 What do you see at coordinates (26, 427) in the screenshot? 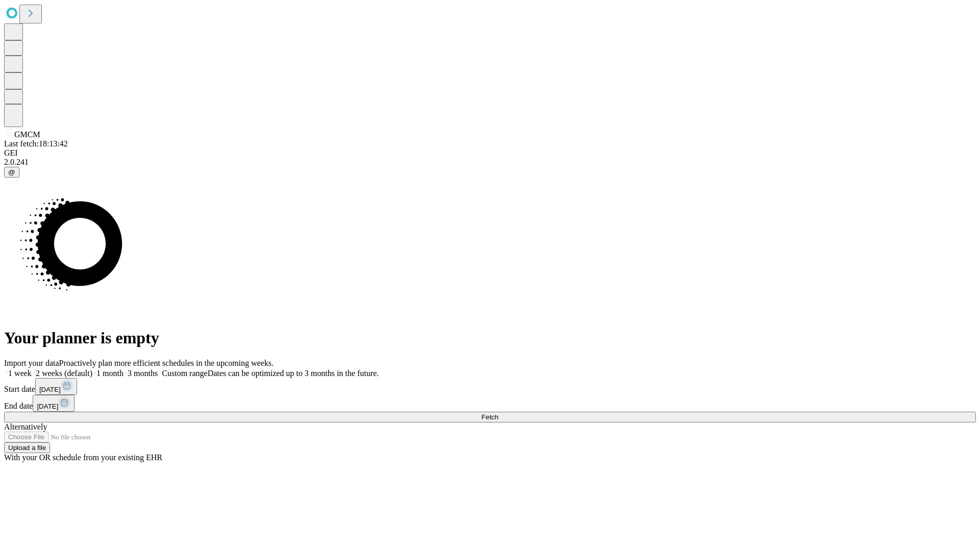
I see `span: Alternatively` at bounding box center [26, 427].